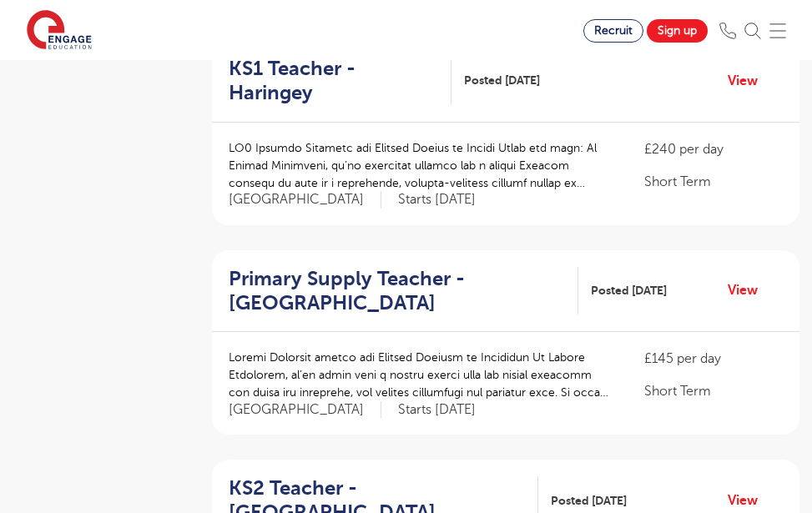  What do you see at coordinates (752, 31) in the screenshot?
I see `img: Search` at bounding box center [752, 31].